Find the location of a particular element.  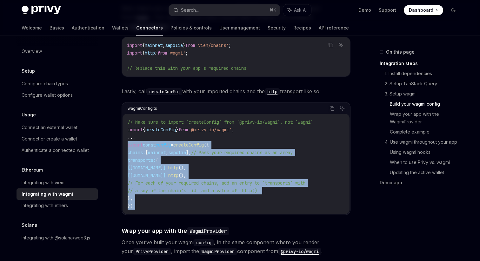

span: export is located at coordinates (135, 145).